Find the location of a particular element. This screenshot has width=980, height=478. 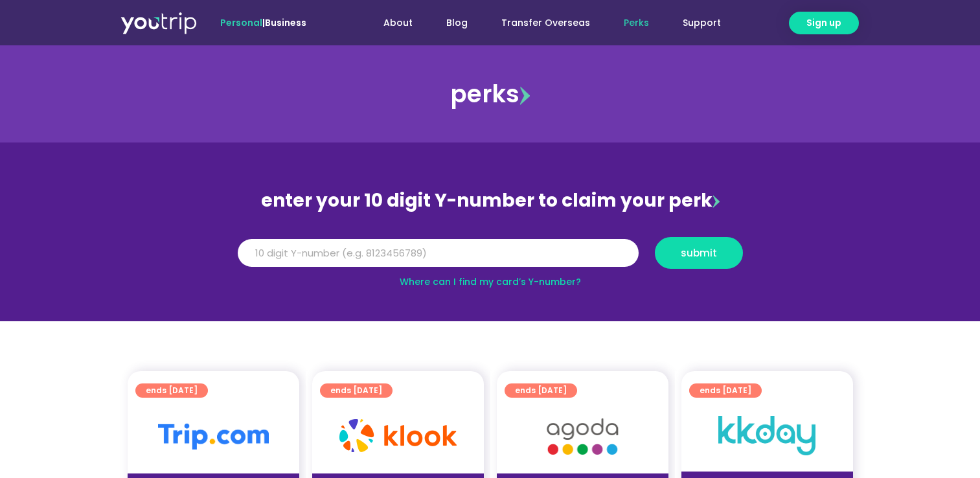

a: About is located at coordinates (398, 22).